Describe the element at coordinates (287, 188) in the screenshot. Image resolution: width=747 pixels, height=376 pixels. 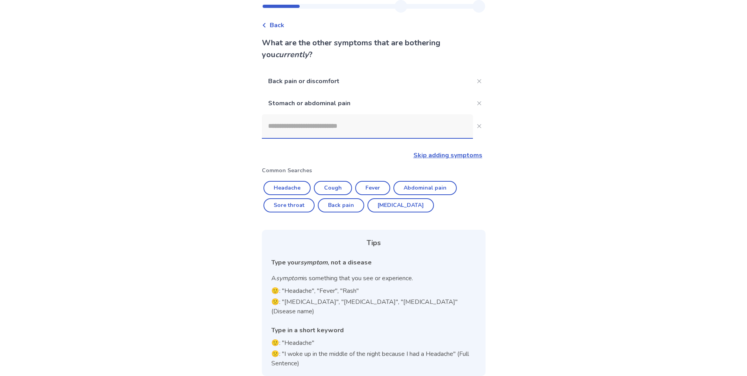
I see `button: Headache` at that location.